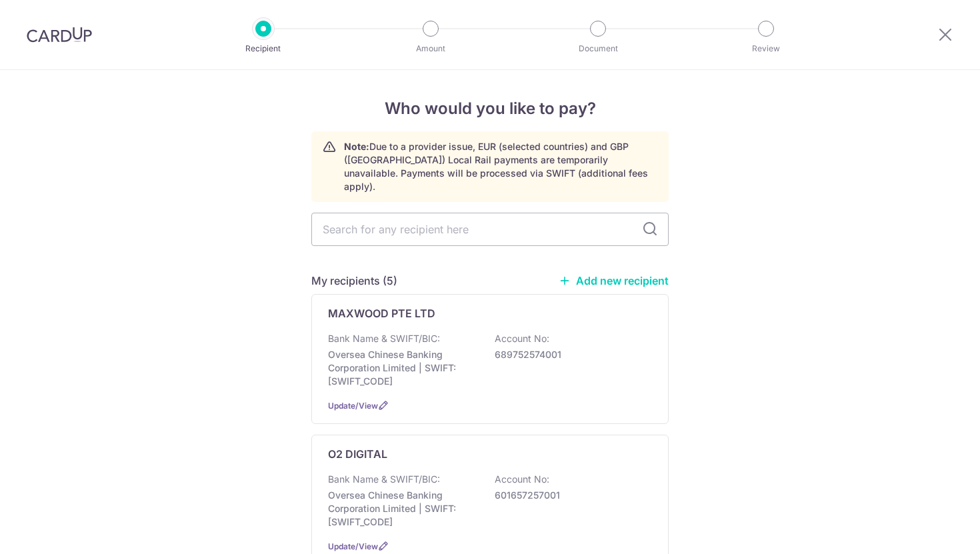 Image resolution: width=980 pixels, height=554 pixels. What do you see at coordinates (357, 146) in the screenshot?
I see `strong: Note:` at bounding box center [357, 146].